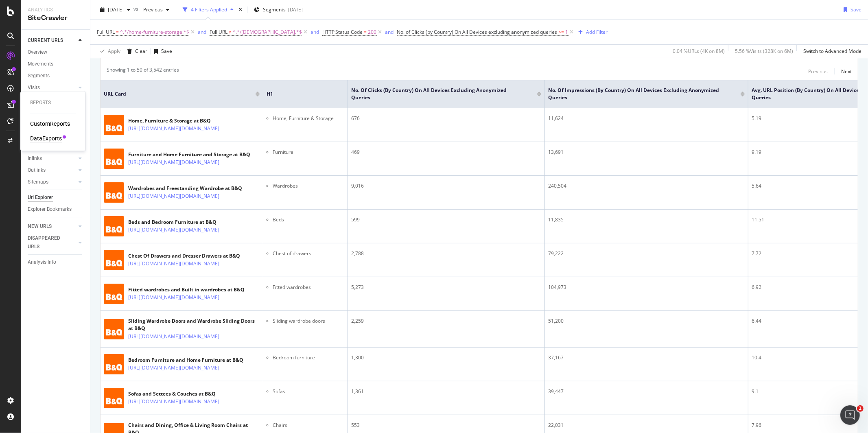  Describe the element at coordinates (143, 71) in the screenshot. I see `div: Showing 1 to 50 of 3,542 entries` at that location.